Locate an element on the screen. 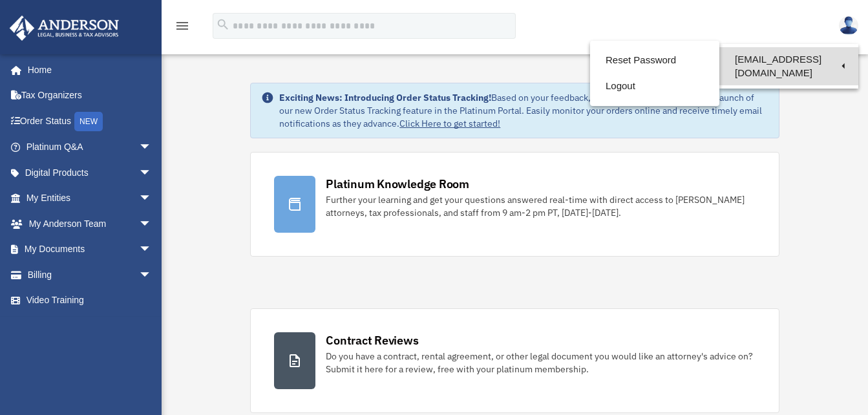 This screenshot has width=868, height=415. img: Anderson Advisors Platinum Portal is located at coordinates (64, 28).